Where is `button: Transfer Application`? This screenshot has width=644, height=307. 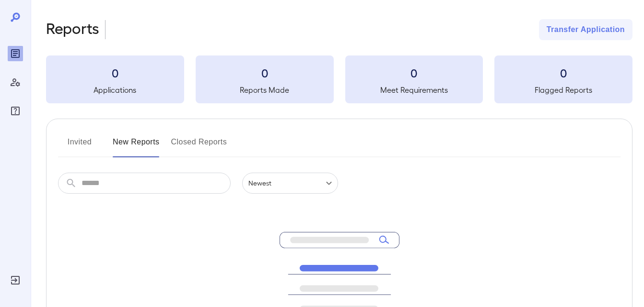
button: Transfer Application is located at coordinates (585, 30).